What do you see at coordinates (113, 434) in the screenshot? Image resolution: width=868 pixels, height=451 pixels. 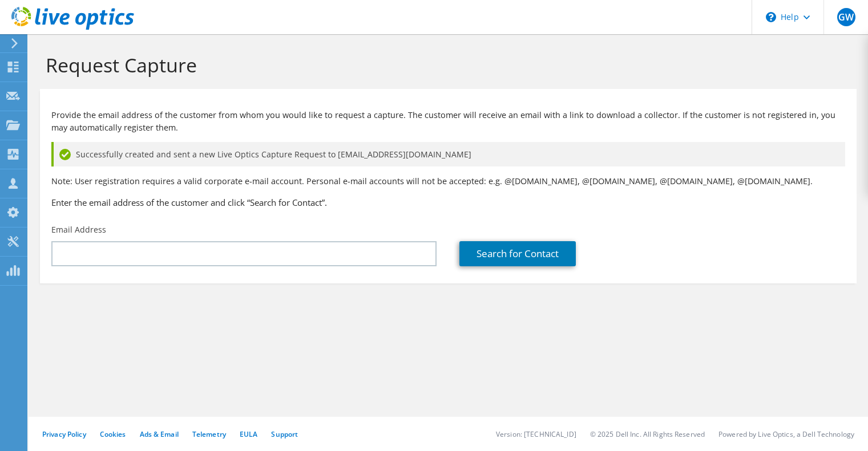 I see `a: Cookies` at bounding box center [113, 434].